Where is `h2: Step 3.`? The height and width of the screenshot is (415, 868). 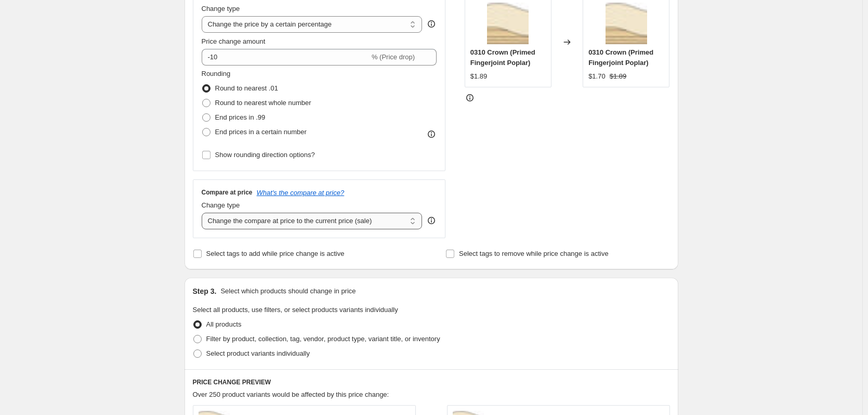 h2: Step 3. is located at coordinates (205, 291).